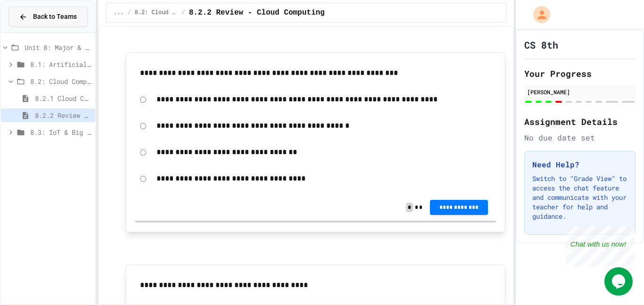  I want to click on span: Back to Teams, so click(54, 17).